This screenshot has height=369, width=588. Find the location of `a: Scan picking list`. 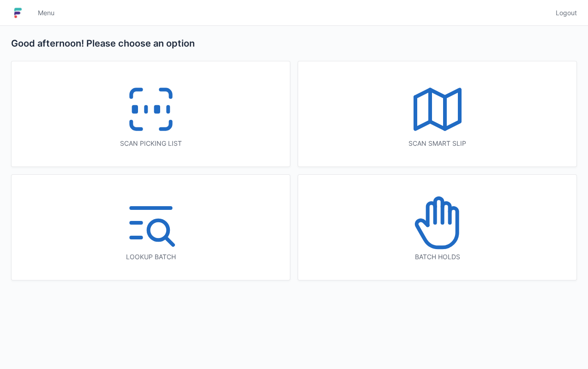

a: Scan picking list is located at coordinates (150, 114).